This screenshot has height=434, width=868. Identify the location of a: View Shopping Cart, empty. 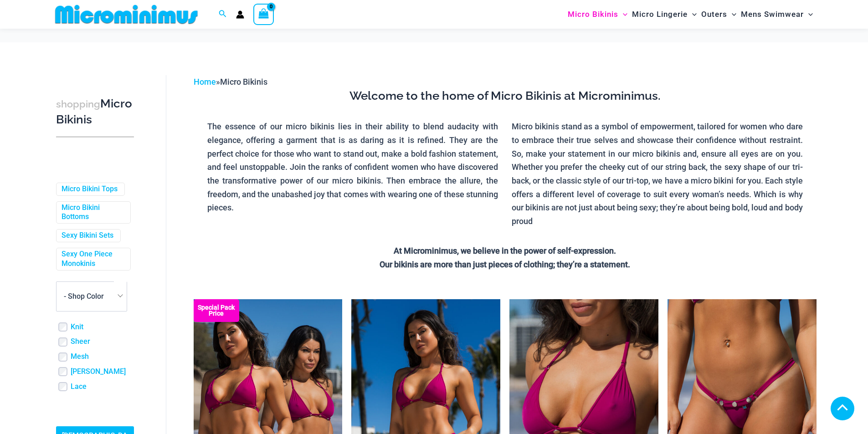
(264, 14).